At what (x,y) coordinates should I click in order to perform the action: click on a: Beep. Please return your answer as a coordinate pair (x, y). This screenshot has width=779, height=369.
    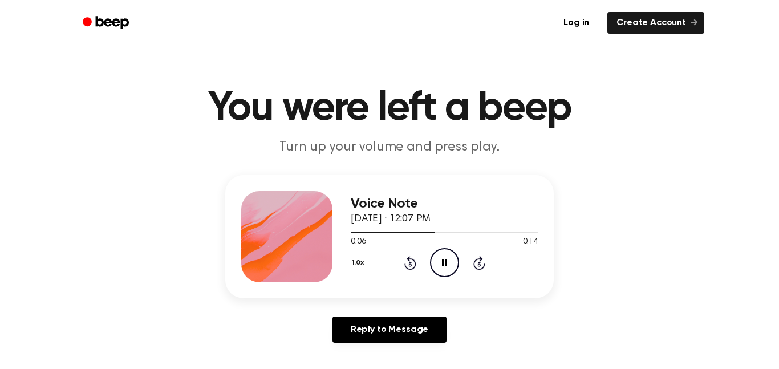
    Looking at the image, I should click on (107, 23).